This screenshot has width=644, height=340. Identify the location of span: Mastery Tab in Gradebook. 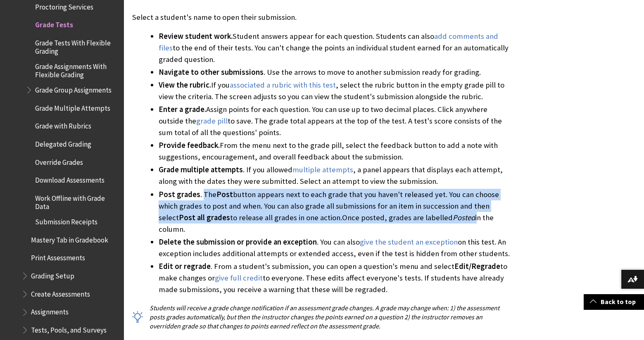
(69, 238).